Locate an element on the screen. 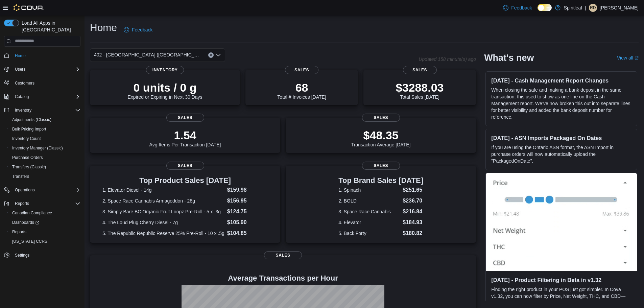  p: Updated 158 minute(s) ago is located at coordinates (447, 59).